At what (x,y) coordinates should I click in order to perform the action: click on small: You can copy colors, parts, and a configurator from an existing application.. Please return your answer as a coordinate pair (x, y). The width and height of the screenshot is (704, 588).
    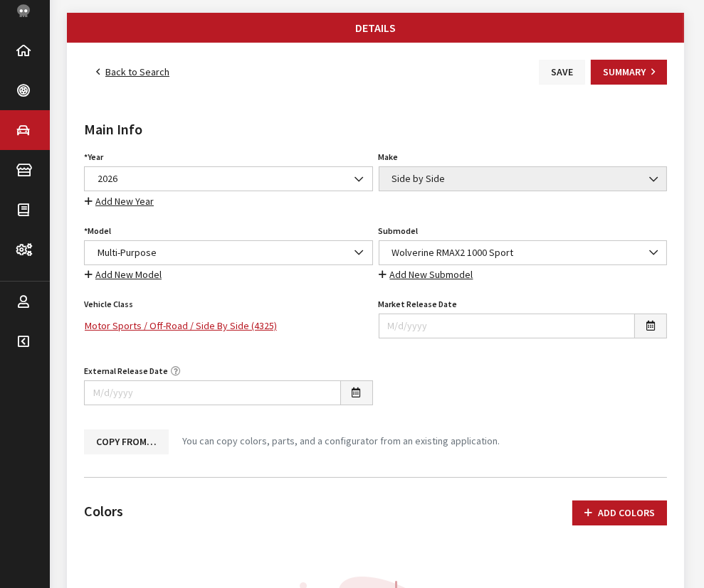
    Looking at the image, I should click on (341, 441).